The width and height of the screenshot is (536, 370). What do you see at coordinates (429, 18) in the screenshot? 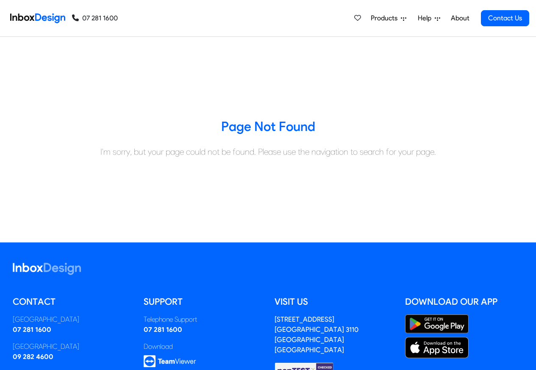
I see `a: Help` at bounding box center [429, 18].